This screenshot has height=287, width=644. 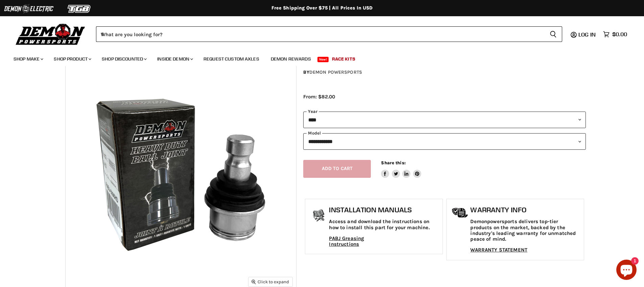 I want to click on input: When autocomplete results are available use up and down arrows to review and enter to select, so click(x=320, y=34).